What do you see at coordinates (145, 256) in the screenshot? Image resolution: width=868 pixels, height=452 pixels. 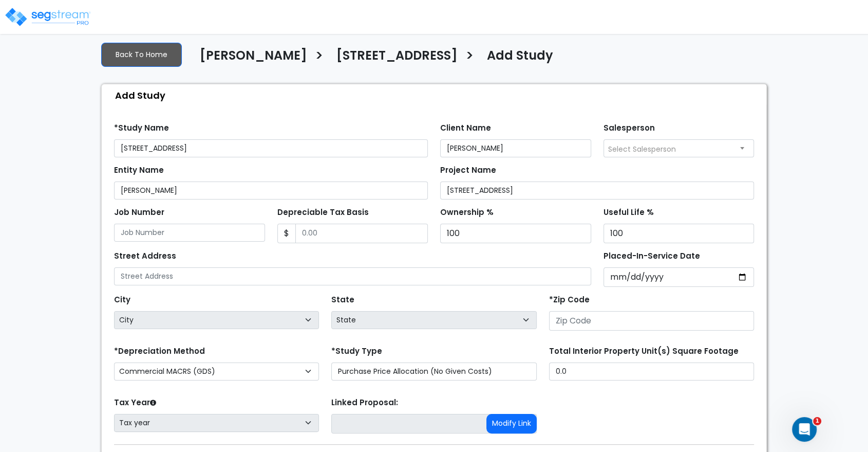 I see `label: Street Address` at bounding box center [145, 256].